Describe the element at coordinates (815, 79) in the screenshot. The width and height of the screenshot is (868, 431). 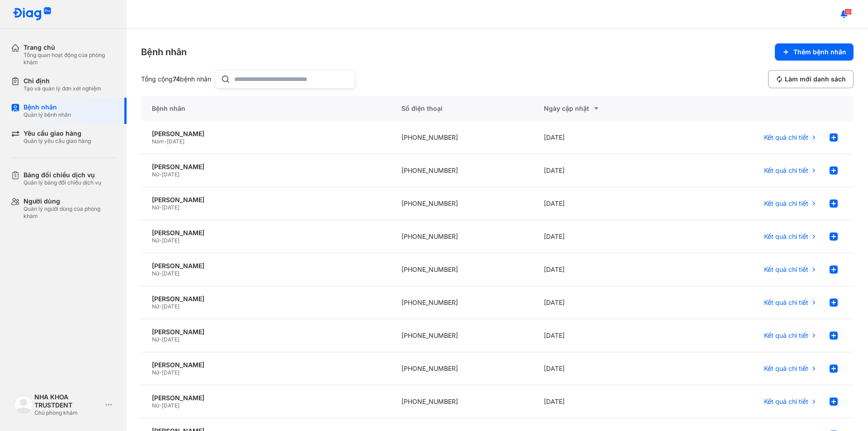
I see `span: Làm mới danh sách` at that location.